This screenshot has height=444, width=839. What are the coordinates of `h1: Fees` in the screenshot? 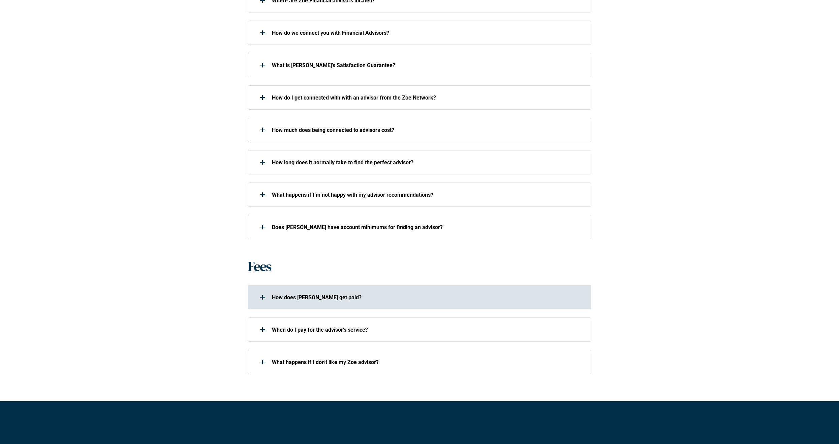 It's located at (259, 266).